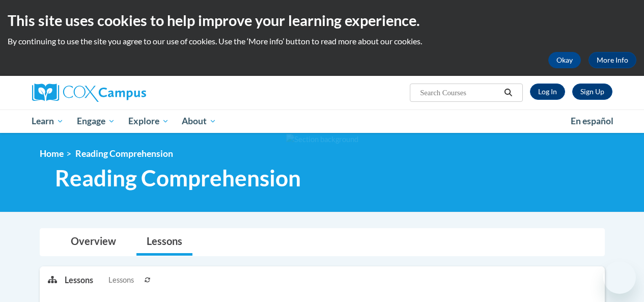 This screenshot has width=644, height=302. What do you see at coordinates (95, 121) in the screenshot?
I see `a: Engage` at bounding box center [95, 121].